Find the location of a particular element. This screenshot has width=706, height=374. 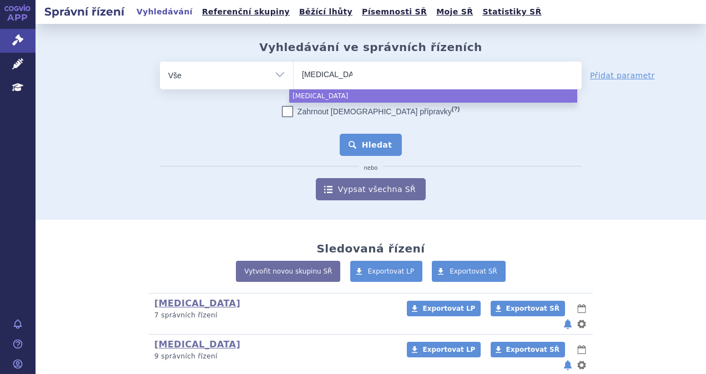

a: Statistiky SŘ is located at coordinates (512, 12).